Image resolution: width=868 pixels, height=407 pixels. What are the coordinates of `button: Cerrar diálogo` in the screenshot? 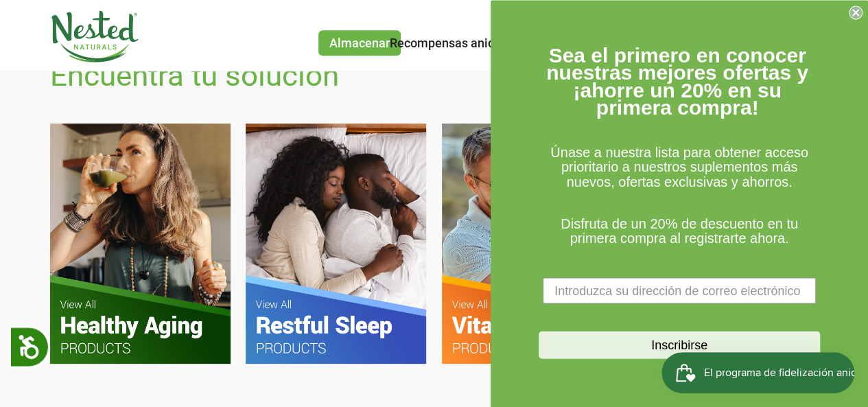 It's located at (856, 12).